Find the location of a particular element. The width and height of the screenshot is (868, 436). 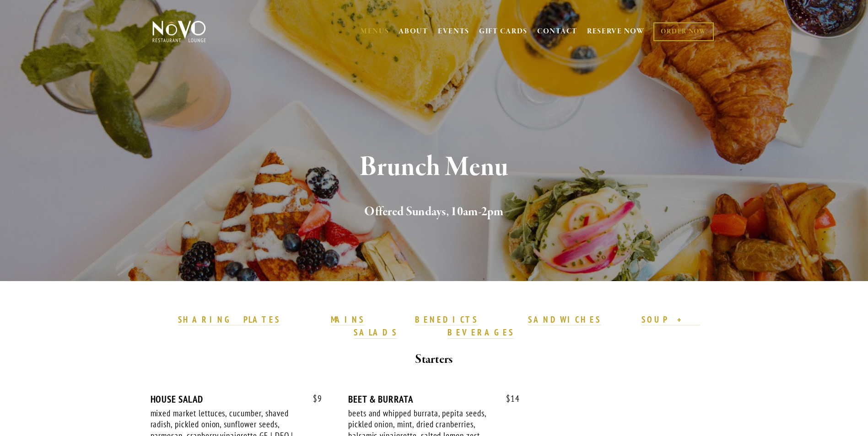

a: CONTACT is located at coordinates (557, 31).